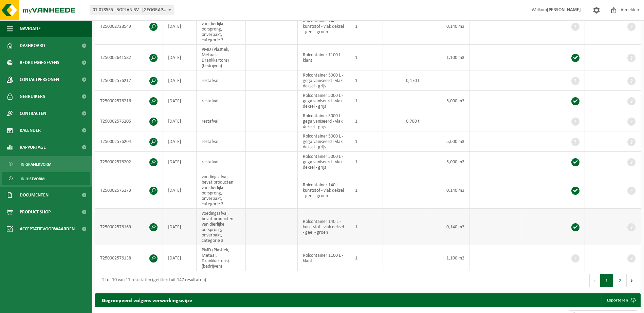 This screenshot has height=313, width=644. What do you see at coordinates (47, 229) in the screenshot?
I see `span: Acceptatievoorwaarden` at bounding box center [47, 229].